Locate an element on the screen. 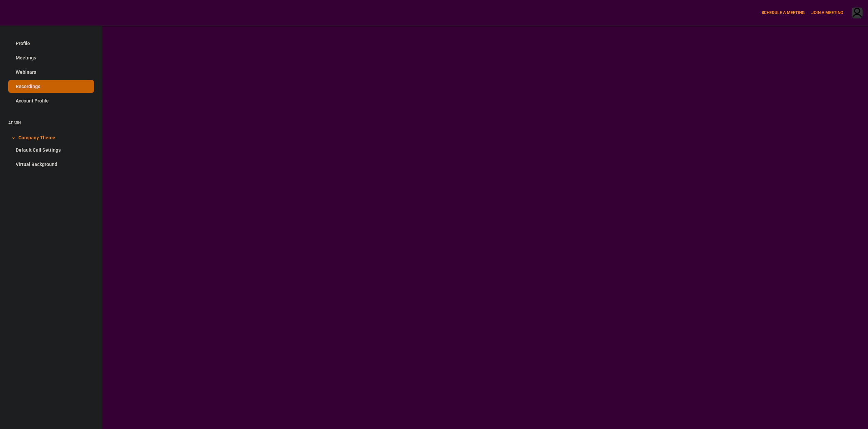  a: Account Profile is located at coordinates (52, 100).